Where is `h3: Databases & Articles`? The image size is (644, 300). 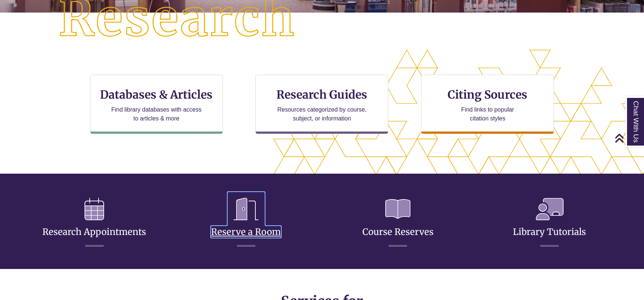 h3: Databases & Articles is located at coordinates (157, 95).